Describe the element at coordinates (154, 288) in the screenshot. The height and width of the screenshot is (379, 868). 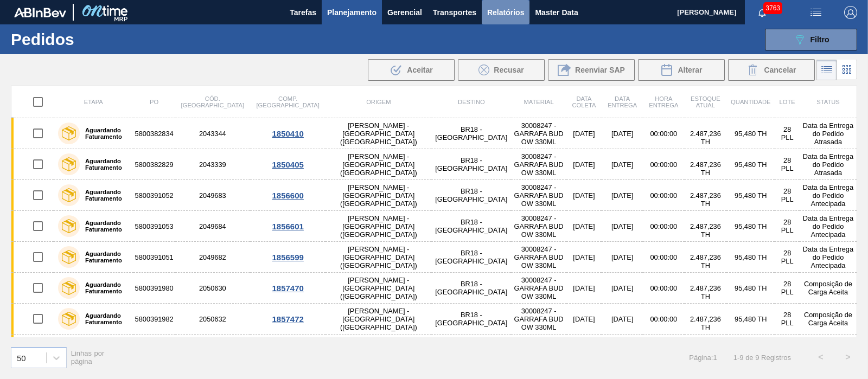
I see `td: 5800391980` at that location.